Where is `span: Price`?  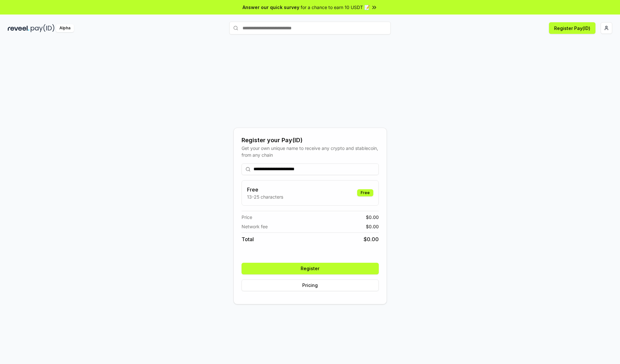 span: Price is located at coordinates (246, 217).